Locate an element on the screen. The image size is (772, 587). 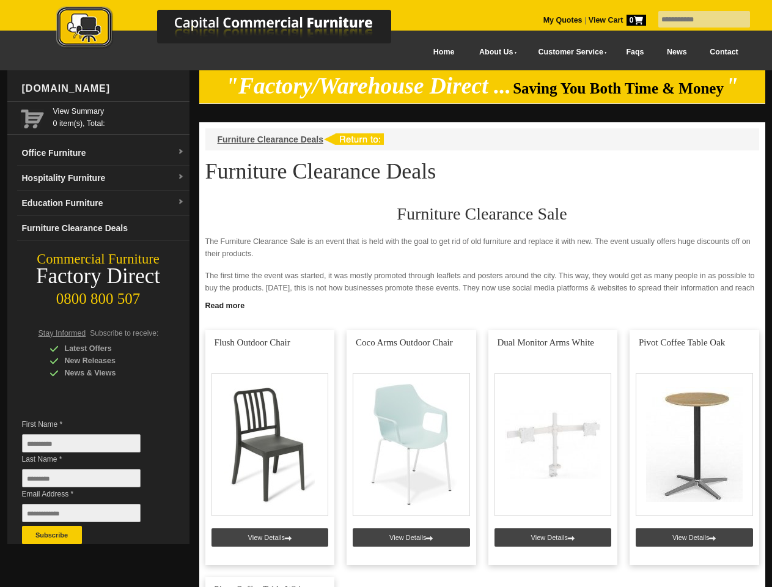
a: My Quotes is located at coordinates (563, 20).